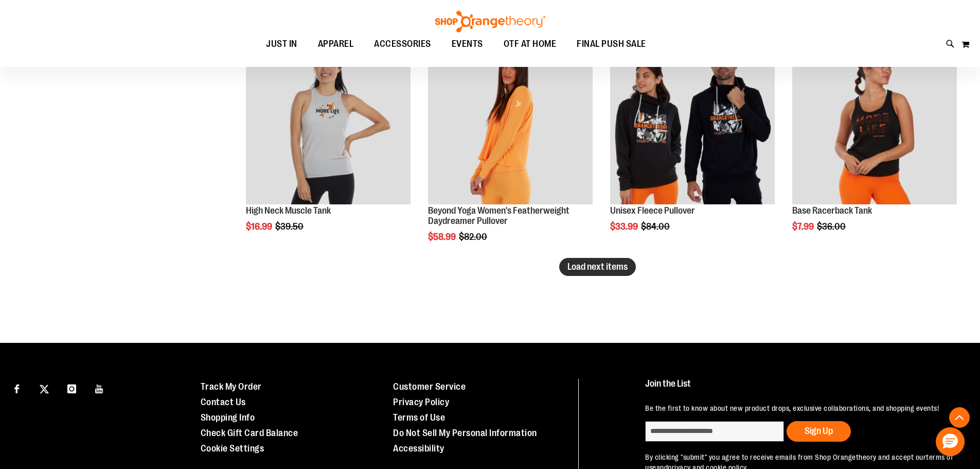  I want to click on img: Twitter, so click(44, 390).